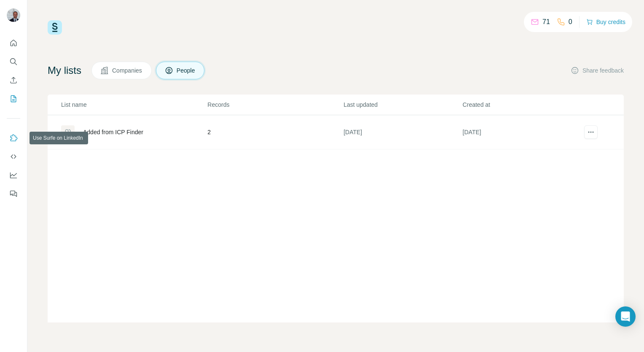  Describe the element at coordinates (591, 132) in the screenshot. I see `button: actions` at that location.